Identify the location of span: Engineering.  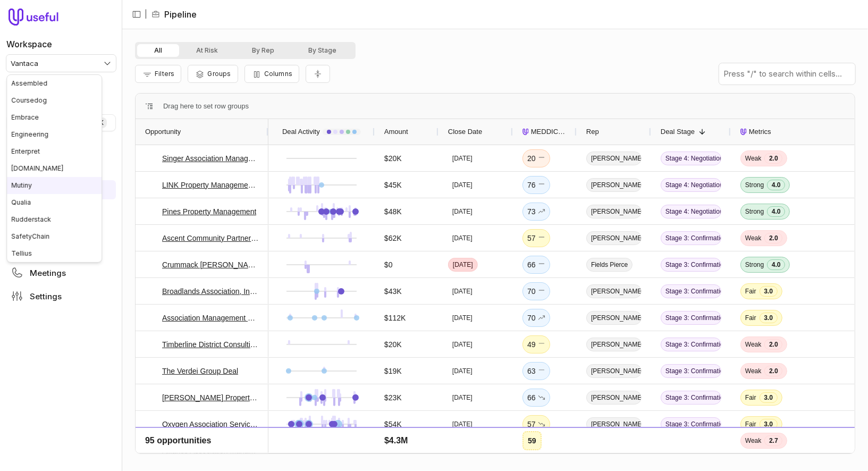
(29, 134).